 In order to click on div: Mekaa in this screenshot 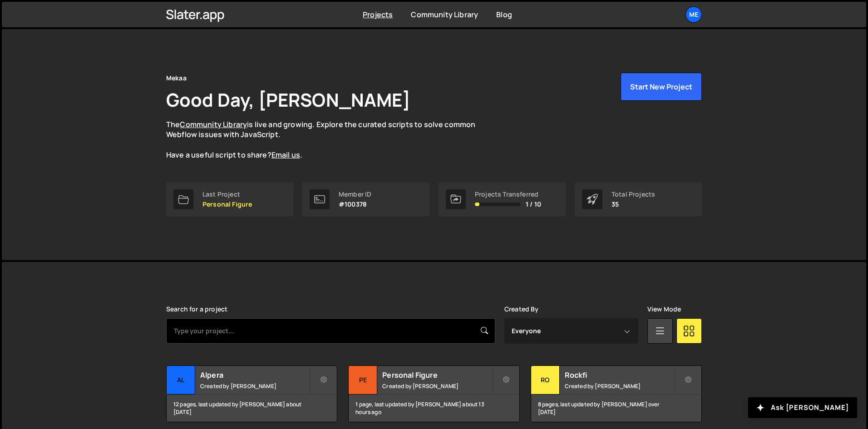, I will do `click(177, 78)`.